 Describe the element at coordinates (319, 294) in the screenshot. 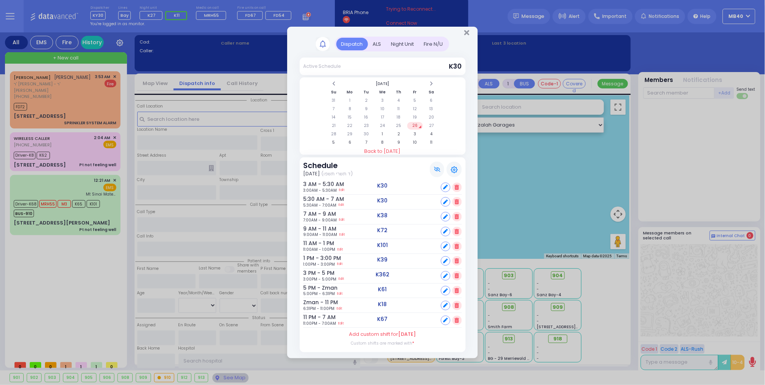

I see `span: 5:00PM - 6:31PM` at that location.